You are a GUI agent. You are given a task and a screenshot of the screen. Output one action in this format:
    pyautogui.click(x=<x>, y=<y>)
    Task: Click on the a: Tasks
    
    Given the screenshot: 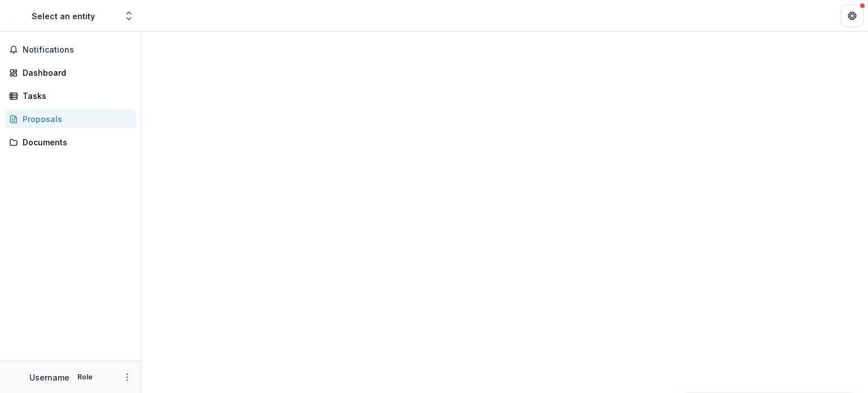 What is the action you would take?
    pyautogui.click(x=70, y=95)
    